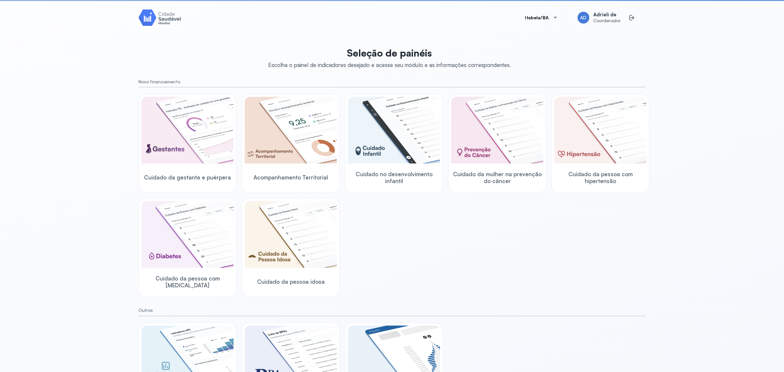  Describe the element at coordinates (291, 177) in the screenshot. I see `span: Acompanhamento Territorial` at that location.